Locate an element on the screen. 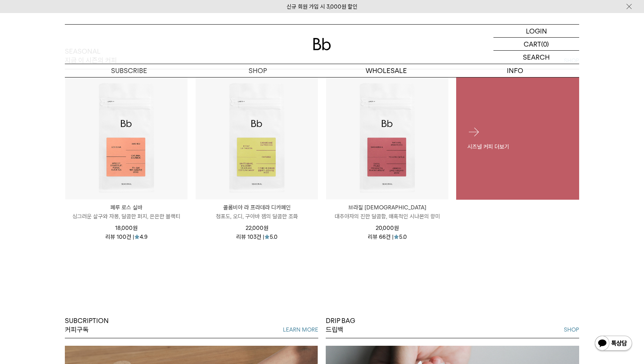  a: 콜롬비아 라 프라데라 디카페인 청포도, 오디, 구아바 잼의 달콤한 조화 is located at coordinates (257, 212).